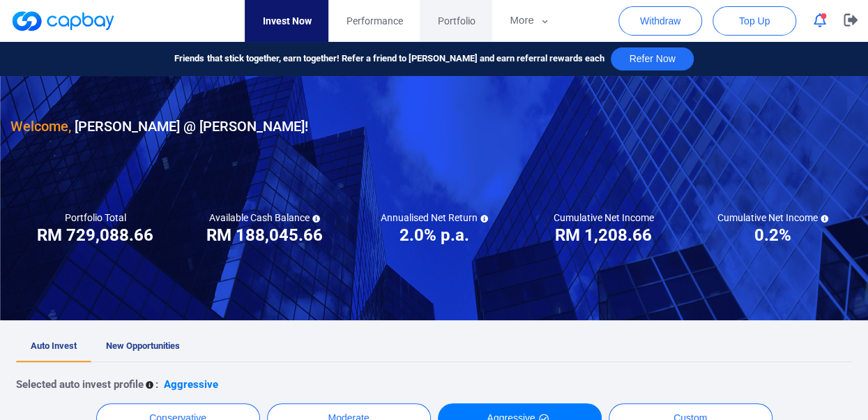  I want to click on h5: Annualised Net Return, so click(434, 217).